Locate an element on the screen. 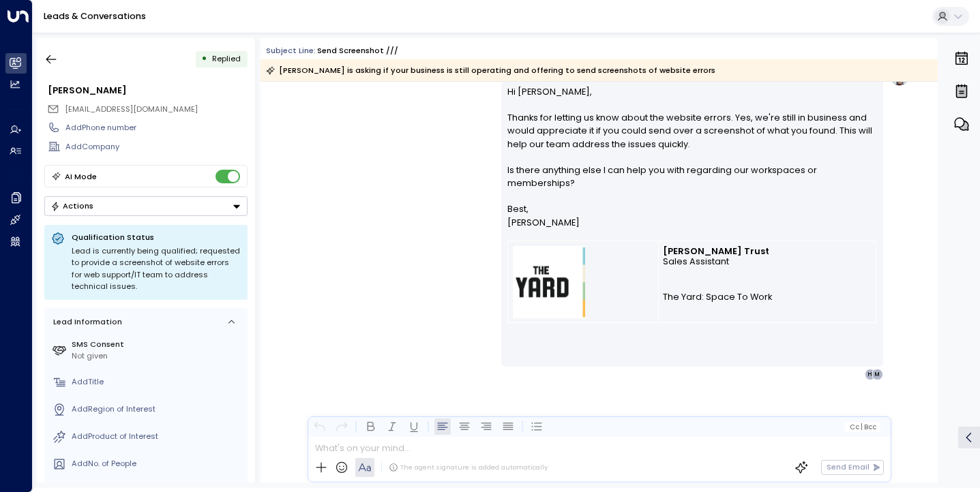 The height and width of the screenshot is (492, 980). div: AddTitle is located at coordinates (157, 382).